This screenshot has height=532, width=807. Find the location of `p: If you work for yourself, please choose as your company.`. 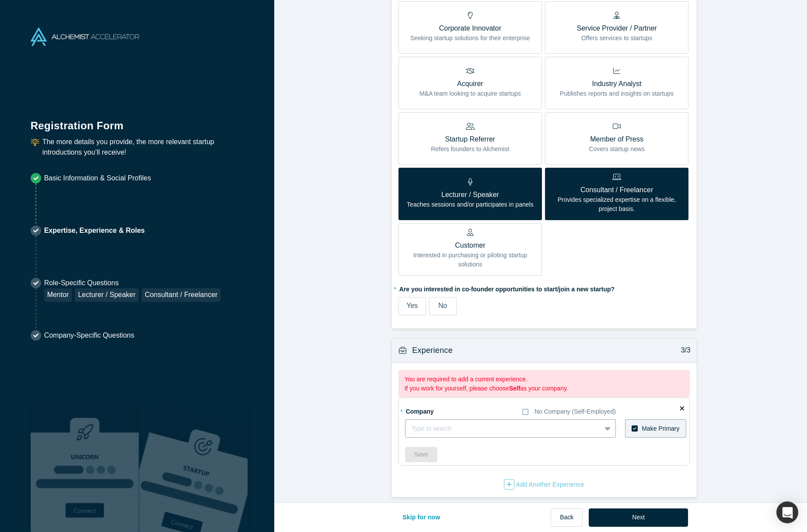

p: If you work for yourself, please choose as your company. is located at coordinates (544, 389).